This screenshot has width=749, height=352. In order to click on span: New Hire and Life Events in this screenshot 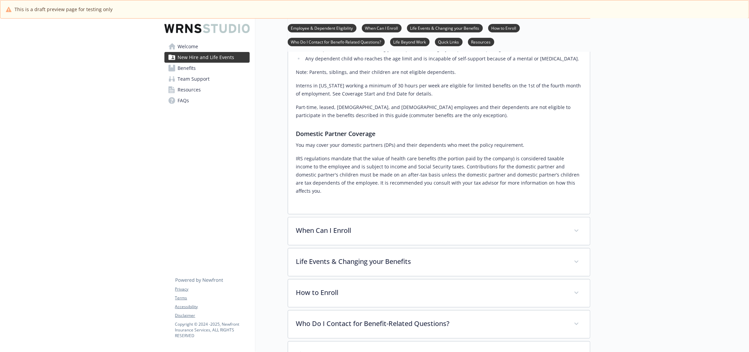, I will do `click(206, 57)`.